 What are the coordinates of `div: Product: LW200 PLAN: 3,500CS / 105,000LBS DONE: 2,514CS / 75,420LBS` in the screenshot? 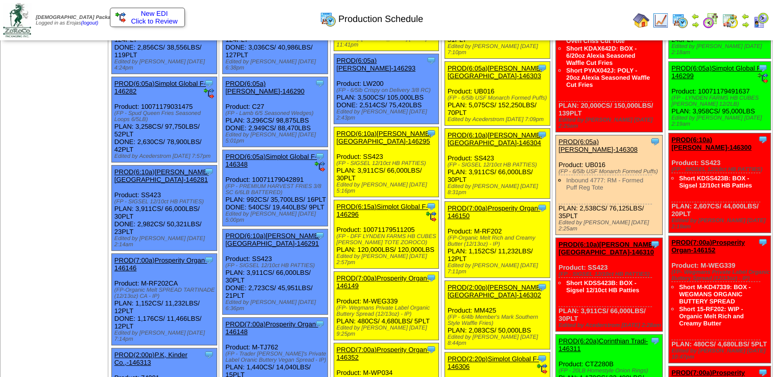 It's located at (386, 89).